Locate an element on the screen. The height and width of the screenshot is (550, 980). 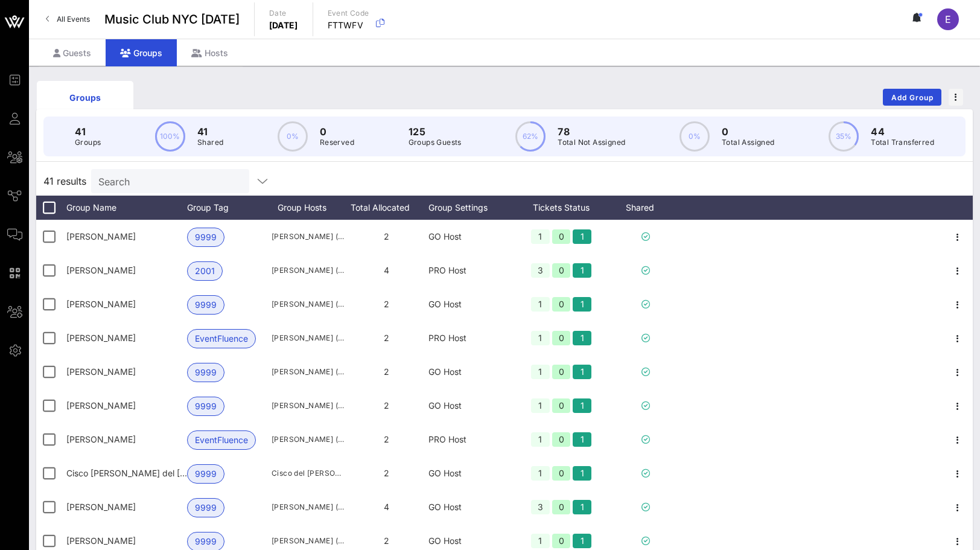
span: Carrie Abramson is located at coordinates (100, 371).